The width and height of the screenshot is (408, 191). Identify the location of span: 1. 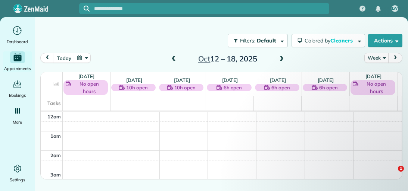
(401, 169).